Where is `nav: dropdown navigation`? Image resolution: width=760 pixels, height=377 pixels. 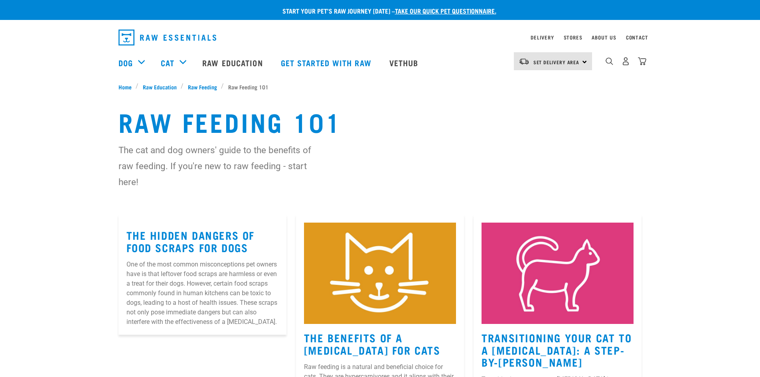
nav: dropdown navigation is located at coordinates (380, 38).